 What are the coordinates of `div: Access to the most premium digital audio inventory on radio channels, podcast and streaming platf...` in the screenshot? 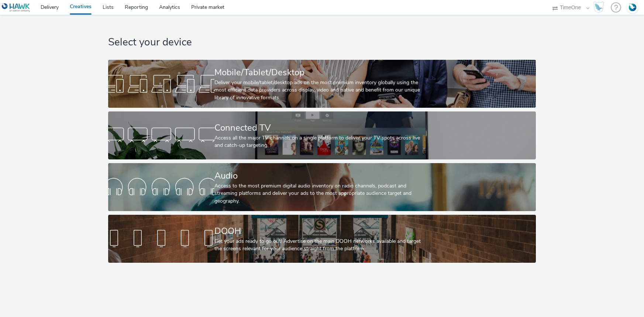 It's located at (320, 193).